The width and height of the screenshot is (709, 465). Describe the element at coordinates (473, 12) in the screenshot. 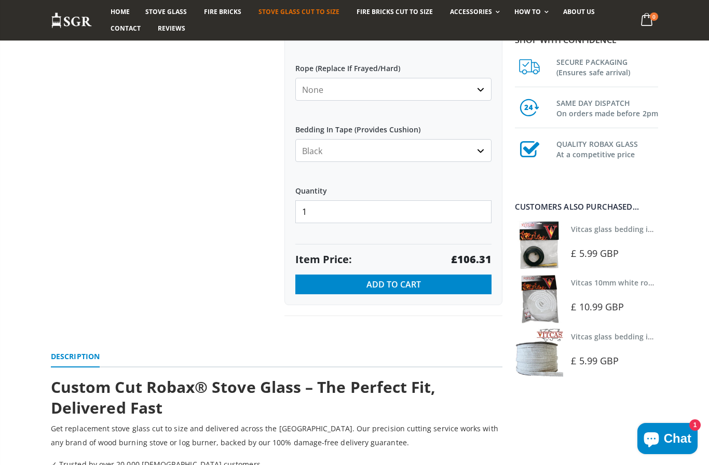

I see `a: Accessories` at that location.